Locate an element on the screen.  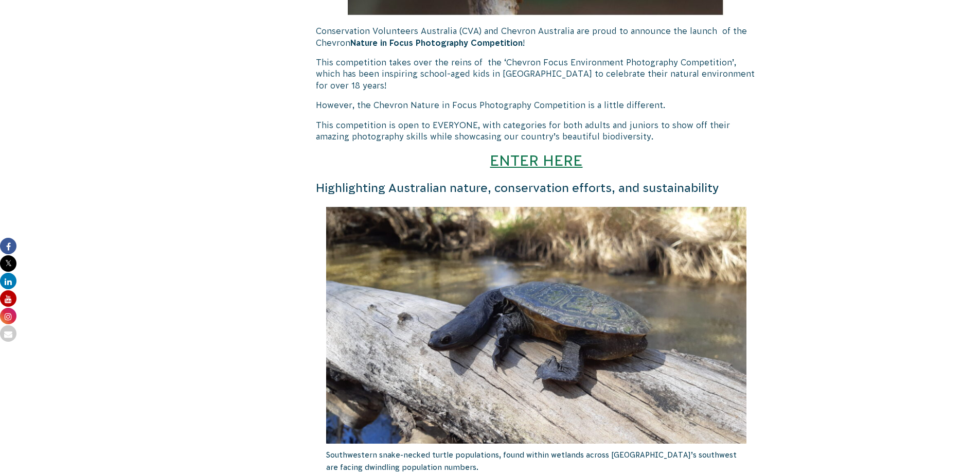
a: ENTER HERE is located at coordinates (536, 160).